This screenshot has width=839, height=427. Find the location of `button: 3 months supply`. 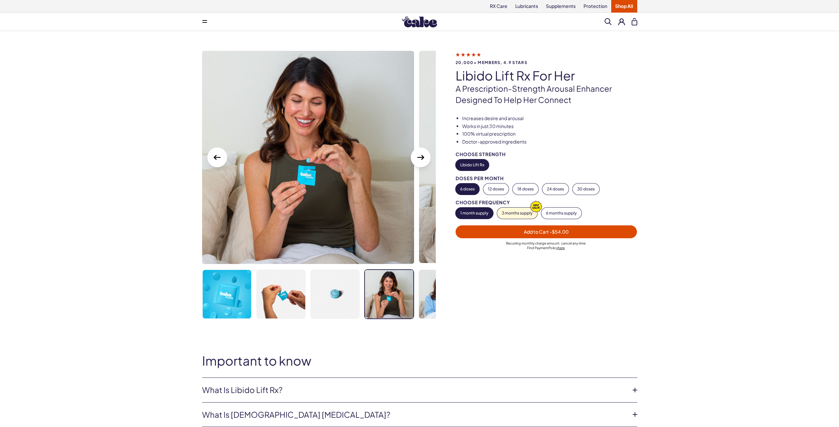

button: 3 months supply is located at coordinates (517, 213).